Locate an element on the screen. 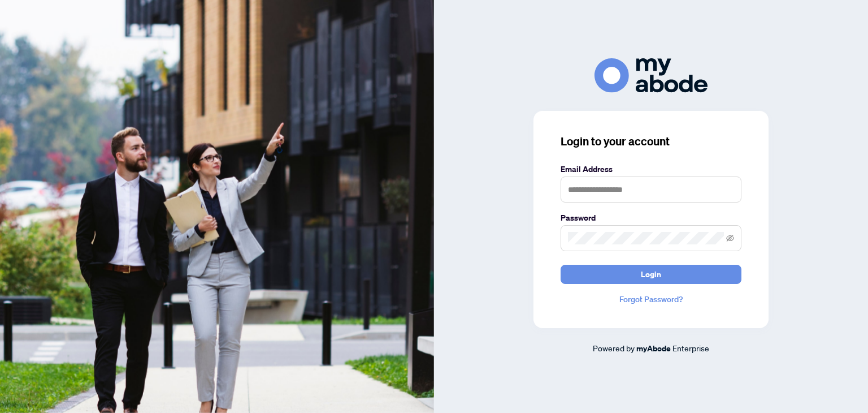  h3: Login to your account is located at coordinates (651, 141).